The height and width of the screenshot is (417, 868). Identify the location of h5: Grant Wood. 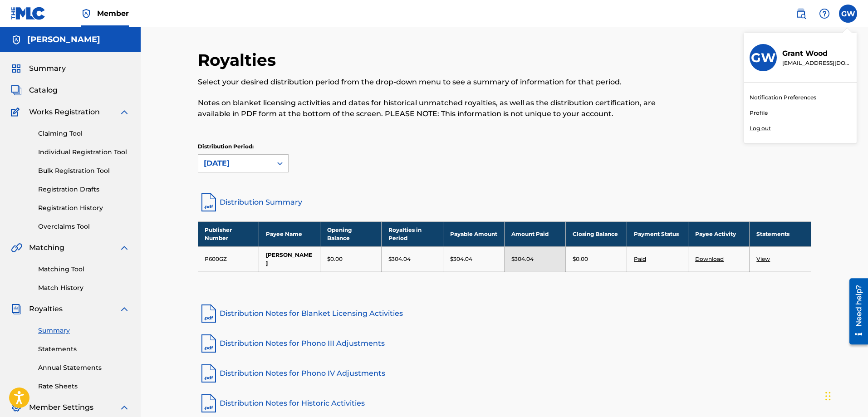
(64, 39).